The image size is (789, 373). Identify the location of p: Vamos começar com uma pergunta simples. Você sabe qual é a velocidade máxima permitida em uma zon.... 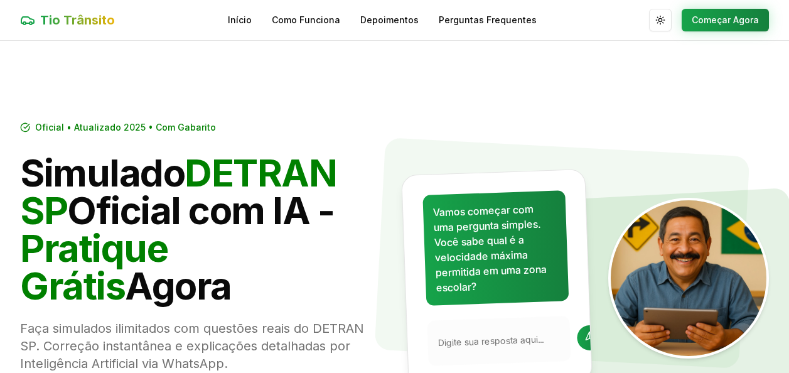
(495, 248).